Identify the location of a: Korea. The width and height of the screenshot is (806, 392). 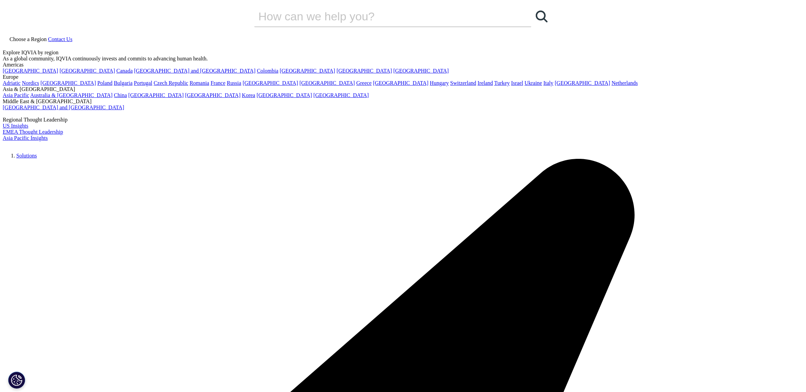
(248, 95).